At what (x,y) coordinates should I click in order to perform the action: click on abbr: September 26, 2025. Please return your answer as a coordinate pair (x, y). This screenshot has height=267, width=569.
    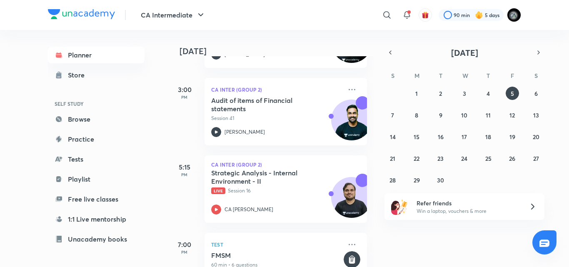
    Looking at the image, I should click on (512, 158).